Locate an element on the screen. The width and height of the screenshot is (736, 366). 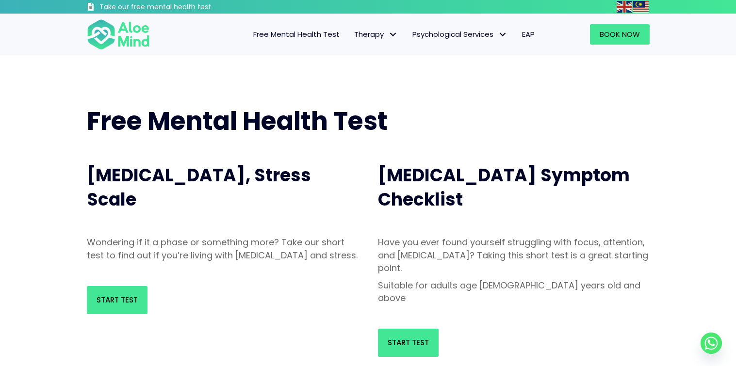
span: Book Now is located at coordinates (619, 34).